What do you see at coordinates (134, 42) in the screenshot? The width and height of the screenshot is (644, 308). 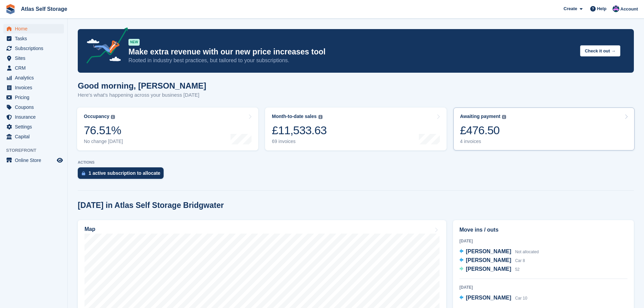 I see `div: NEW` at bounding box center [134, 42].